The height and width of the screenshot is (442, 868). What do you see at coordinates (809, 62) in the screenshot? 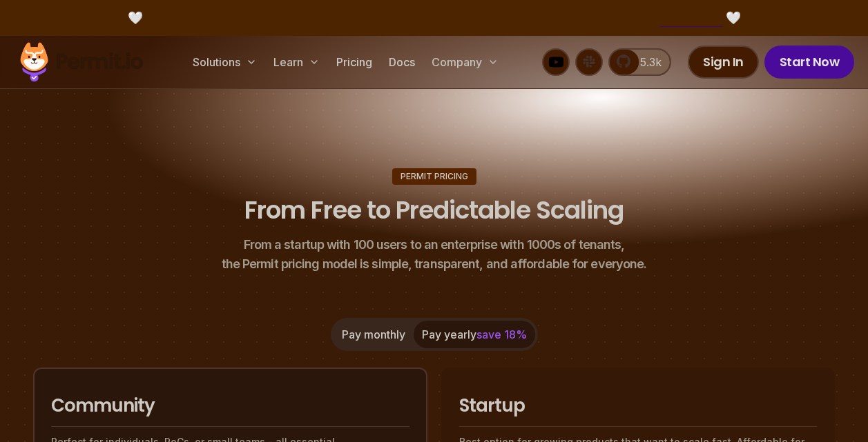
I see `a: Start Now` at bounding box center [809, 62].